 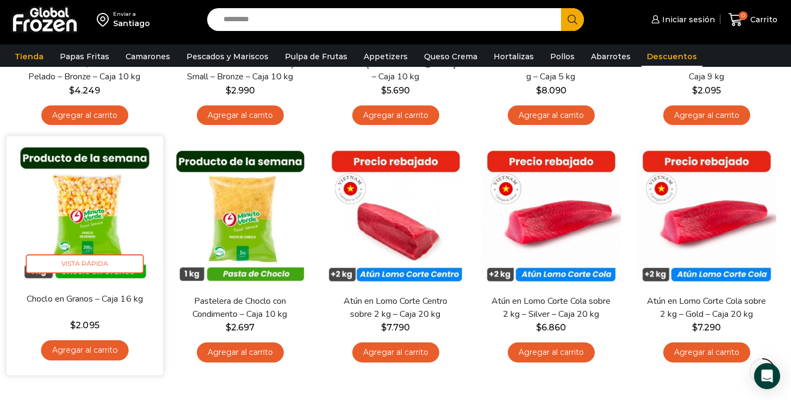 I want to click on span: Iniciar sesión, so click(x=688, y=20).